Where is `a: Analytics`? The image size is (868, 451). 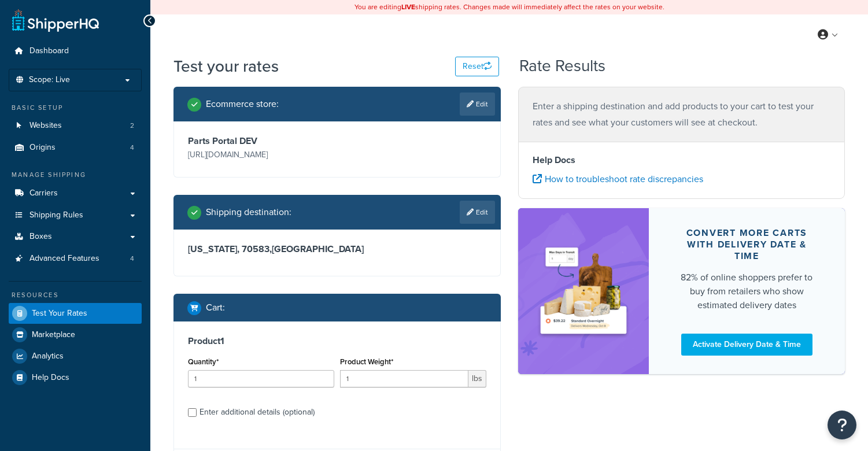 a: Analytics is located at coordinates (75, 356).